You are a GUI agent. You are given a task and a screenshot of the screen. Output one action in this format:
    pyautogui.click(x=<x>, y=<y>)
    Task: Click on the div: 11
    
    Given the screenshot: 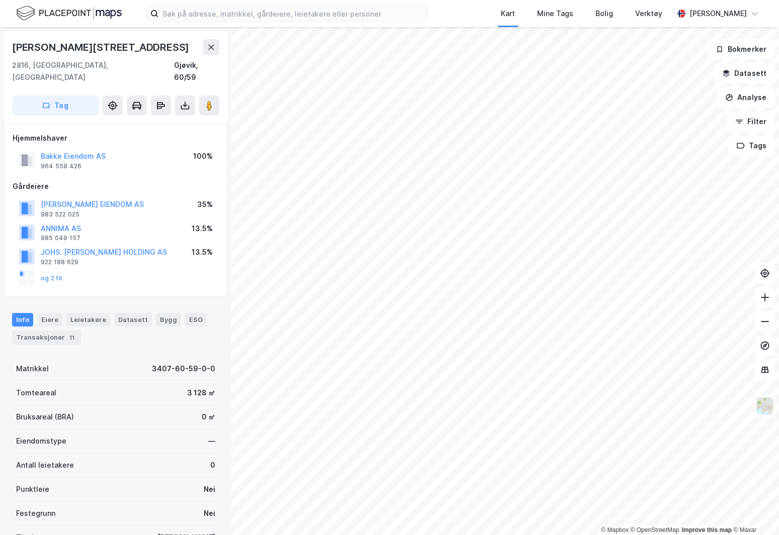 What is the action you would take?
    pyautogui.click(x=72, y=338)
    